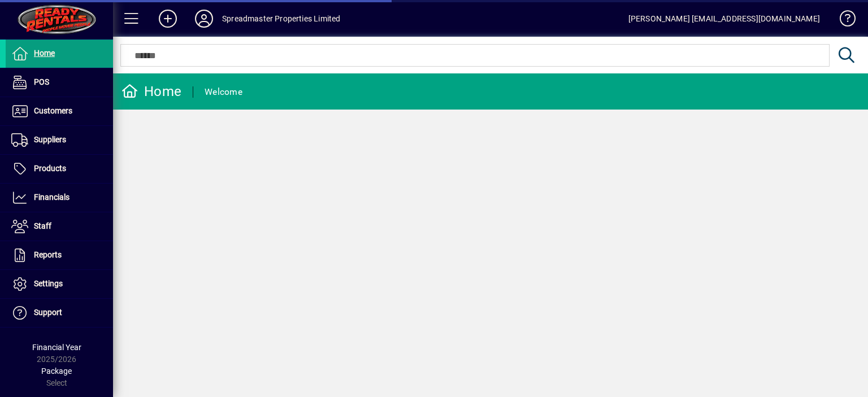  I want to click on a: Customers, so click(59, 111).